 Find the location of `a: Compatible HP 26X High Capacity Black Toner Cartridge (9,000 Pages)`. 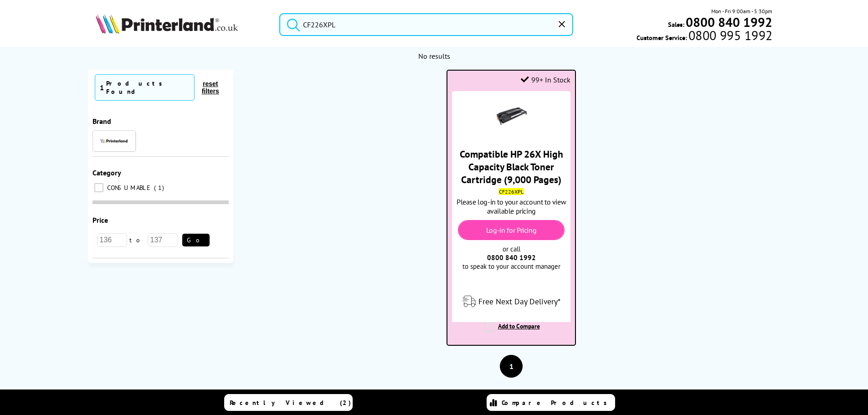

a: Compatible HP 26X High Capacity Black Toner Cartridge (9,000 Pages) is located at coordinates (511, 167).